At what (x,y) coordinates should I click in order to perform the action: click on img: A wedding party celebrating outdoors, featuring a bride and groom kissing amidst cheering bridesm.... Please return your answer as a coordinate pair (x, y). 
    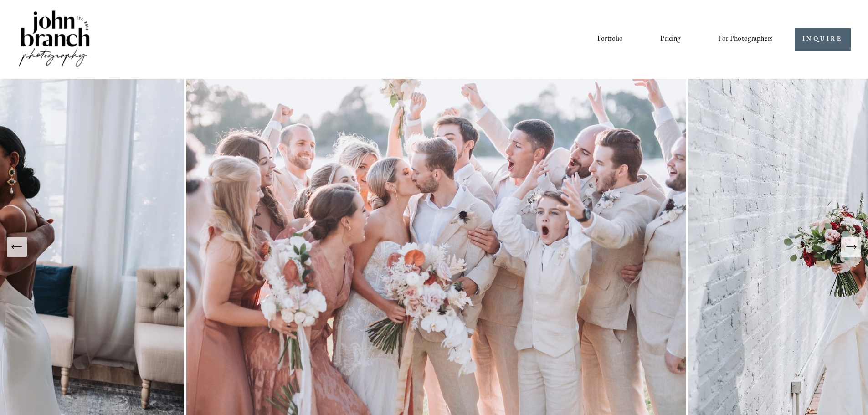
    Looking at the image, I should click on (436, 247).